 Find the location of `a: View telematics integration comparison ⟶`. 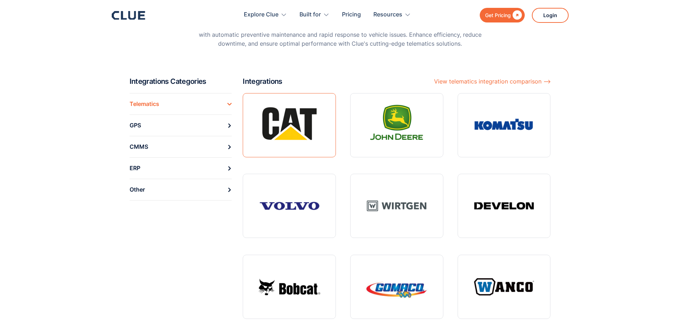

a: View telematics integration comparison ⟶ is located at coordinates (492, 81).